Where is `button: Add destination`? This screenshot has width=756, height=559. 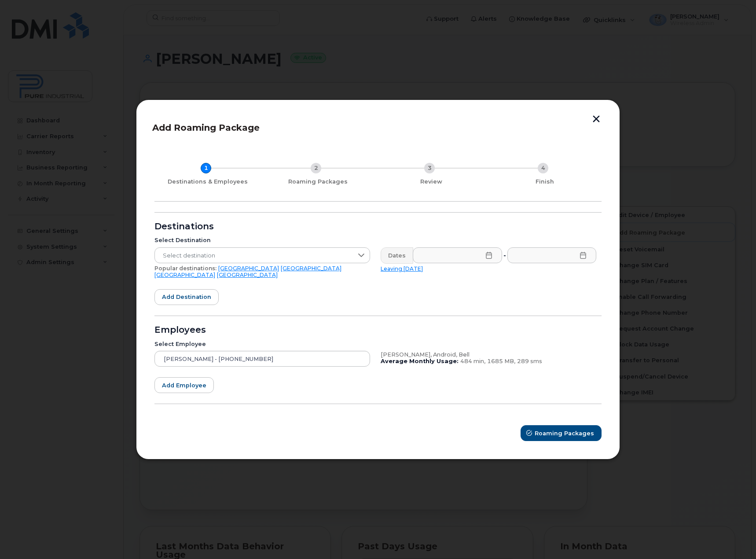
button: Add destination is located at coordinates (186, 297).